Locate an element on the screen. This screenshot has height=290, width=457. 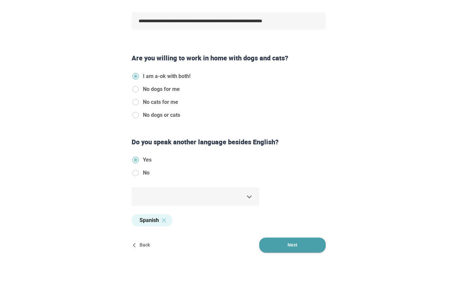
span: Spanish is located at coordinates (149, 221).